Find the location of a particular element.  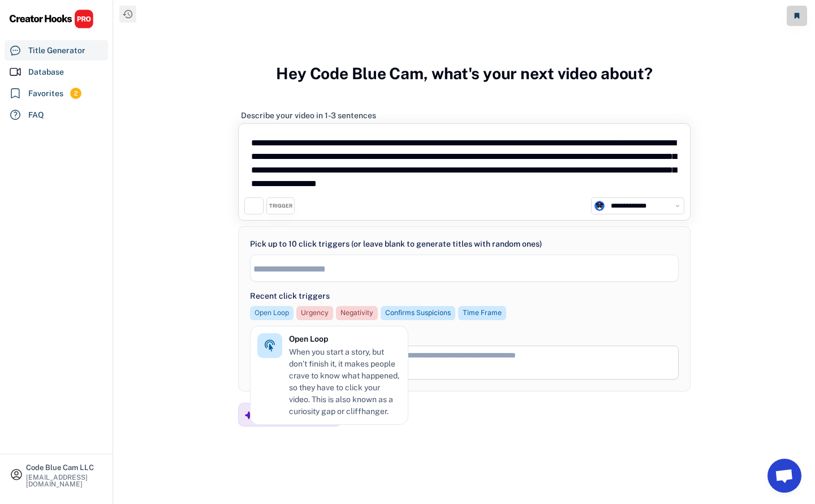

div: TRIGGER is located at coordinates (281, 206).